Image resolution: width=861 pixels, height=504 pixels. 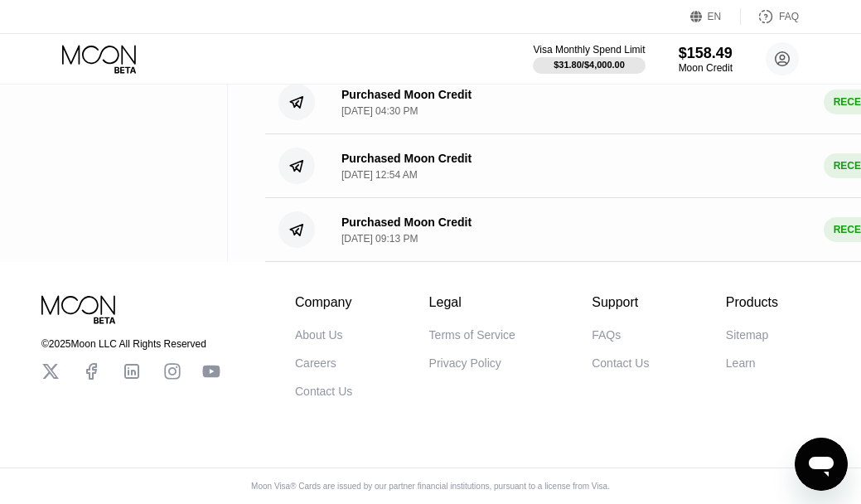 I want to click on div: Products, so click(x=752, y=302).